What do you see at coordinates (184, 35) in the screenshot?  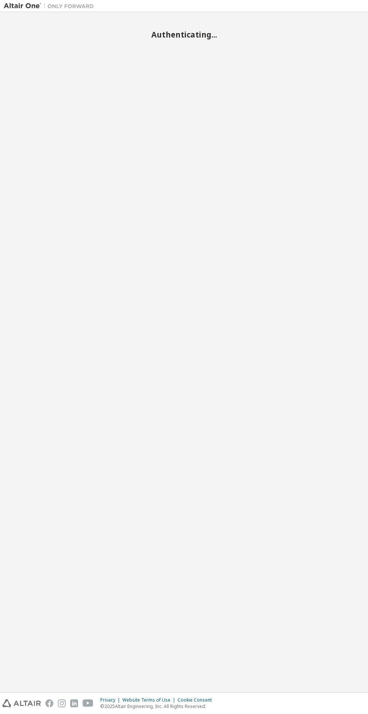 I see `h2: Authenticating...` at bounding box center [184, 35].